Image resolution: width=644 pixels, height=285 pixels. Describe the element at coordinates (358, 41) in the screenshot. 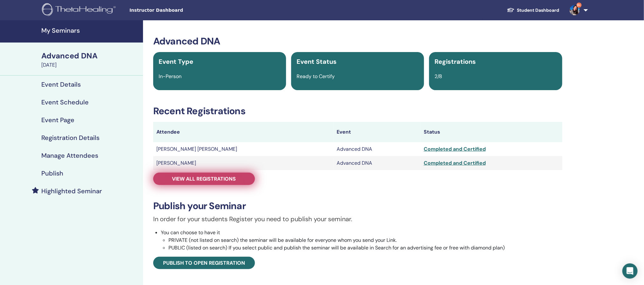

I see `h3: Advanced DNA` at that location.